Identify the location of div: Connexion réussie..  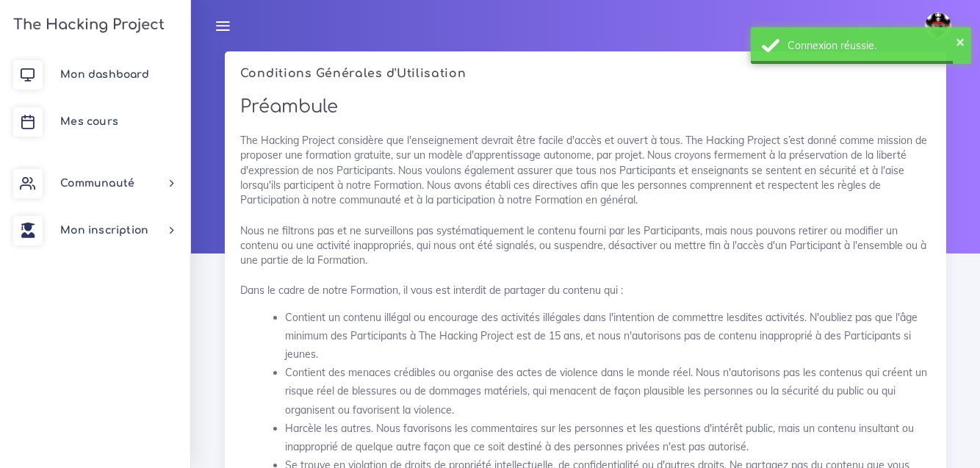
(874, 45).